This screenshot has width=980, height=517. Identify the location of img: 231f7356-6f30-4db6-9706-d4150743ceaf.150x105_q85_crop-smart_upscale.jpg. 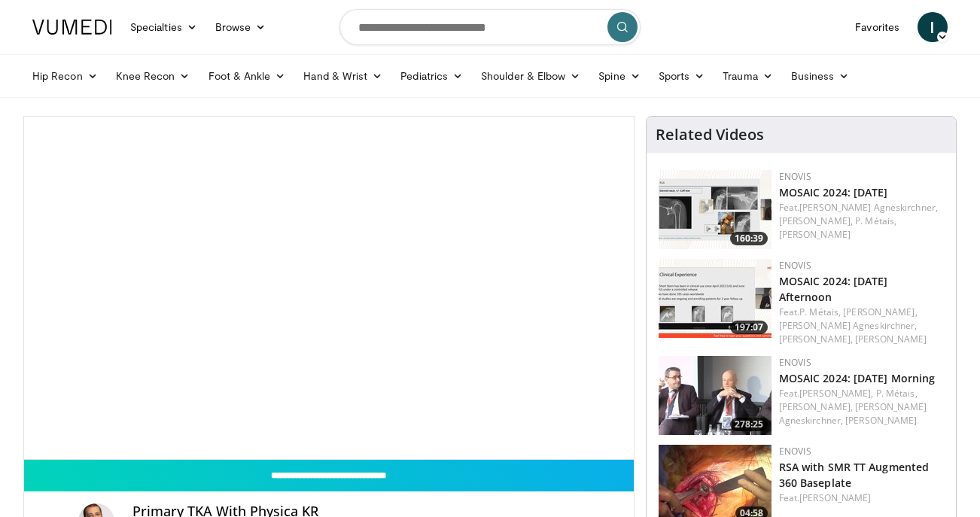
(715, 209).